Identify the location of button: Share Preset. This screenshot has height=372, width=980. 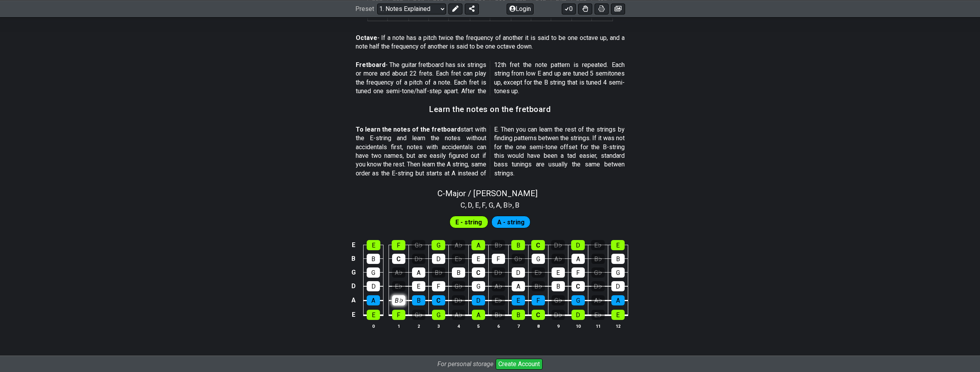
(472, 9).